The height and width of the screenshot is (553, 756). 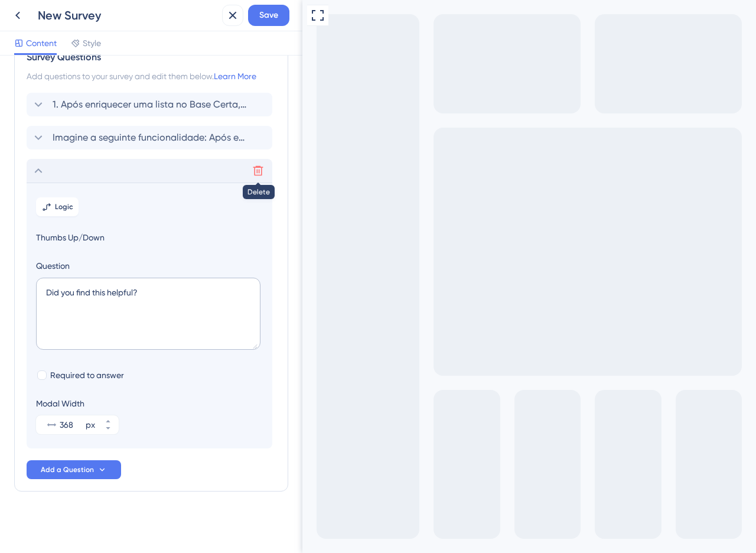 I want to click on span: Required to answer, so click(x=87, y=375).